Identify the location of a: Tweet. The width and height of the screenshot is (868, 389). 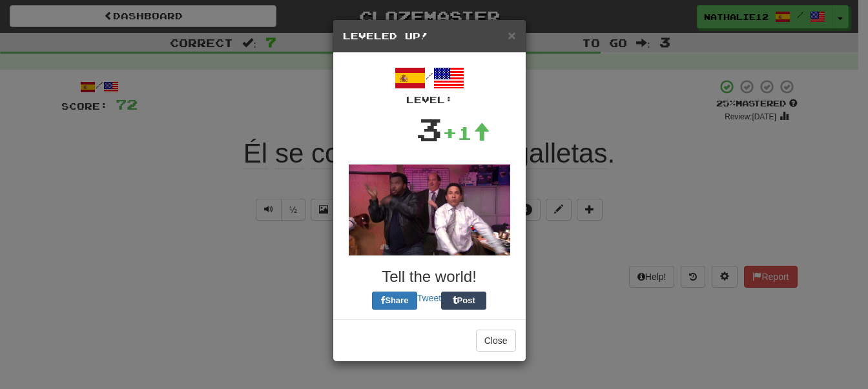
(429, 298).